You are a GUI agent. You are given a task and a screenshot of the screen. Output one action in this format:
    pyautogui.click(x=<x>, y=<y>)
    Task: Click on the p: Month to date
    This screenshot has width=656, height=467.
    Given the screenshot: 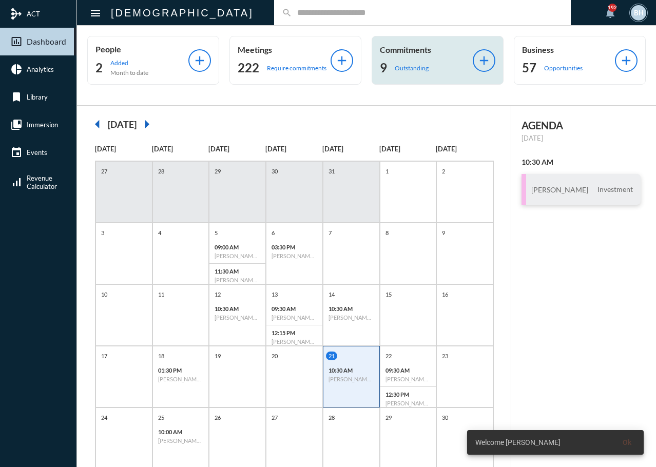 What is the action you would take?
    pyautogui.click(x=129, y=72)
    